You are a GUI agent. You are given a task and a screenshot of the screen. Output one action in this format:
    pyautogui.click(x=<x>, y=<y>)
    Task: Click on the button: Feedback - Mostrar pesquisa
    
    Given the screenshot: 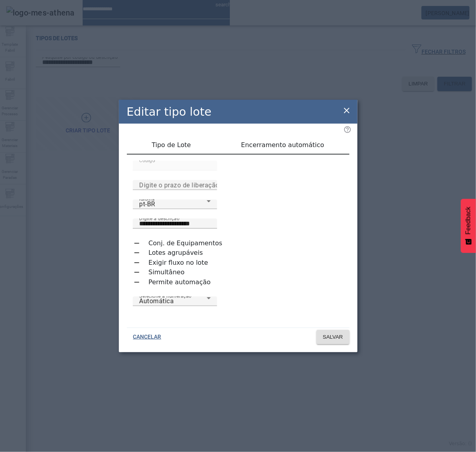 What is the action you would take?
    pyautogui.click(x=468, y=226)
    